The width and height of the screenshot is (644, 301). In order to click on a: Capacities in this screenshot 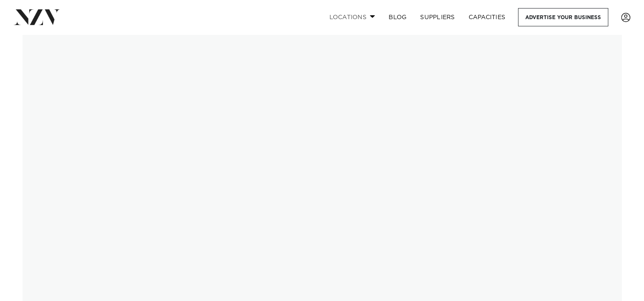, I will do `click(486, 17)`.